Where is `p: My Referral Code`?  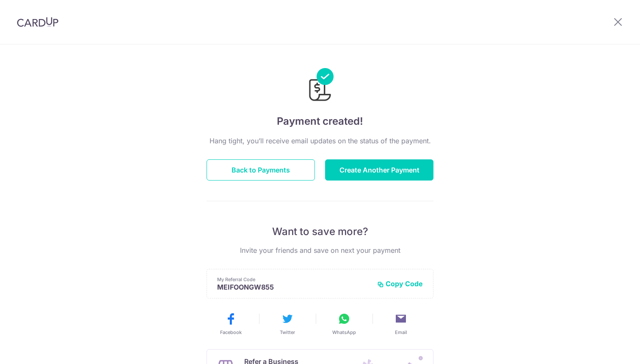
p: My Referral Code is located at coordinates (294, 279).